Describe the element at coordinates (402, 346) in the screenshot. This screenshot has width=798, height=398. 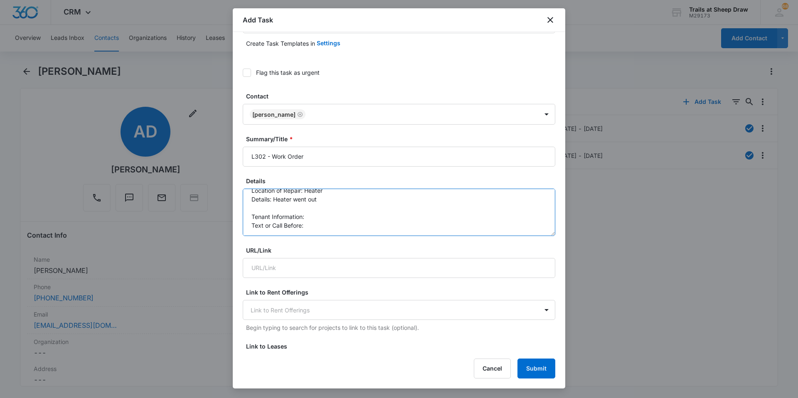
I see `label: Link to Leases` at that location.